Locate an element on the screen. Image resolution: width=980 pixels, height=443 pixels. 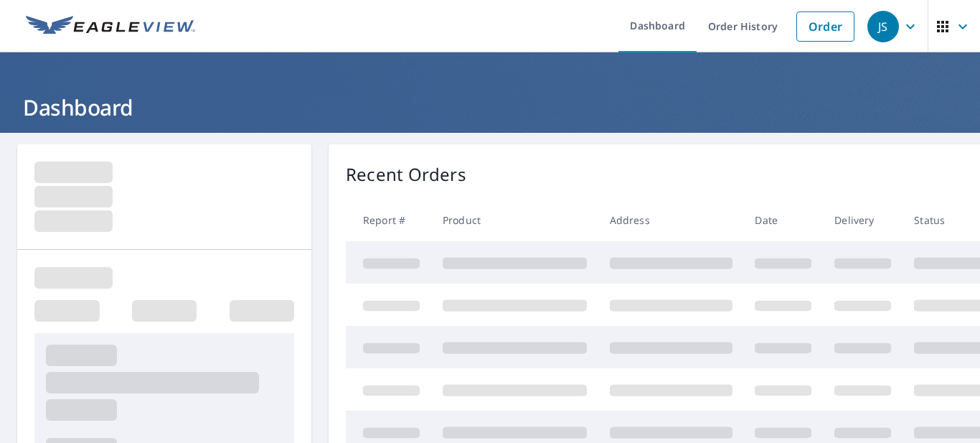
th: Address is located at coordinates (671, 220).